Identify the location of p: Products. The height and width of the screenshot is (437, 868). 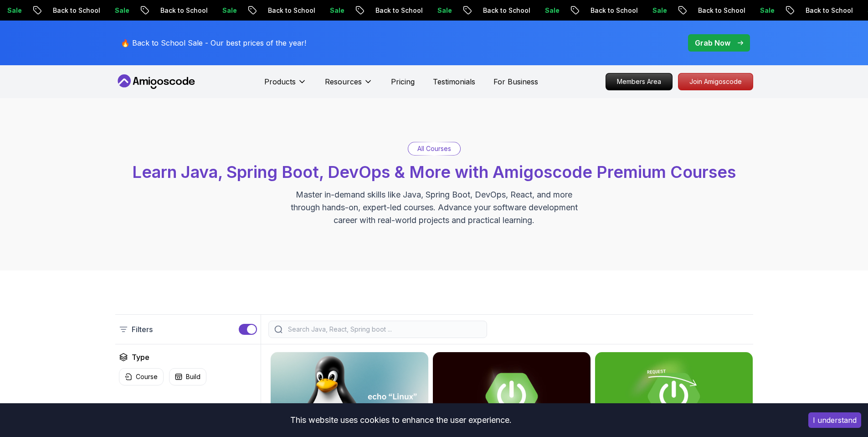
(280, 81).